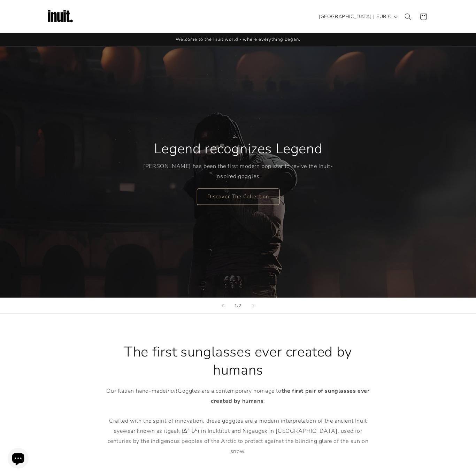  What do you see at coordinates (290, 396) in the screenshot?
I see `strong: ever created by humans` at bounding box center [290, 396].